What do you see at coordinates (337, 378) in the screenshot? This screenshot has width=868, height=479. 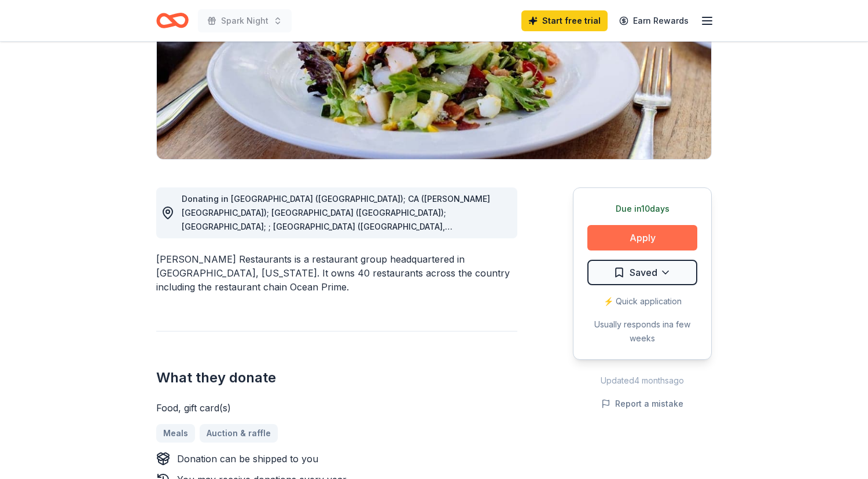 I see `h2: What they donate` at bounding box center [337, 378].